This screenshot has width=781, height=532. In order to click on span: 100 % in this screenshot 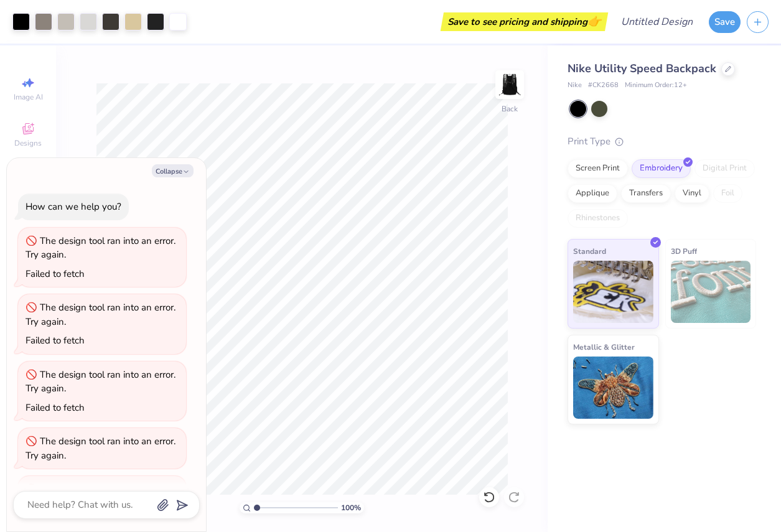, I will do `click(351, 507)`.